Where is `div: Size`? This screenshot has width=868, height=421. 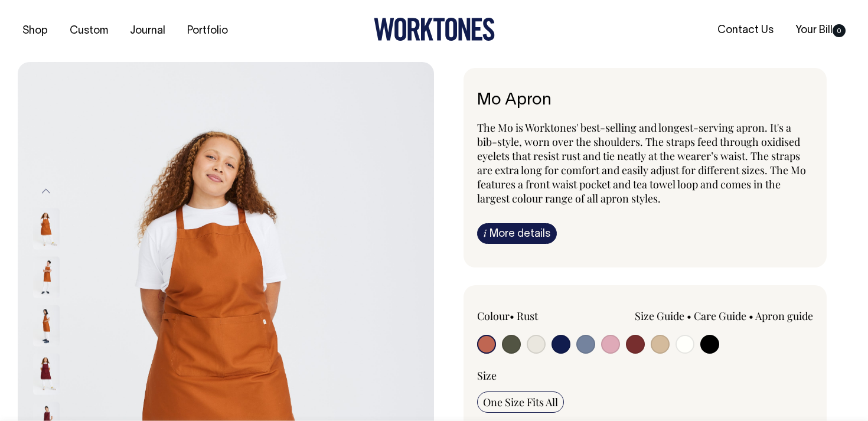
div: Size is located at coordinates (645, 375).